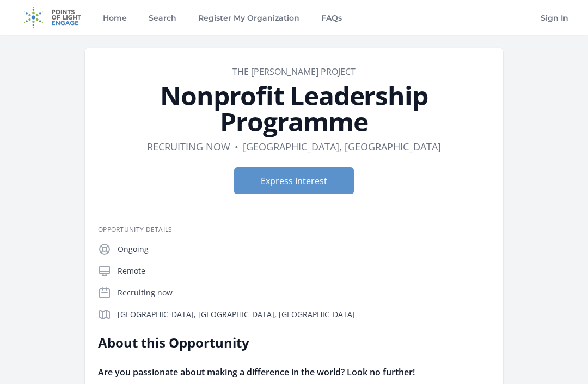  I want to click on h2: About this Opportunity, so click(257, 343).